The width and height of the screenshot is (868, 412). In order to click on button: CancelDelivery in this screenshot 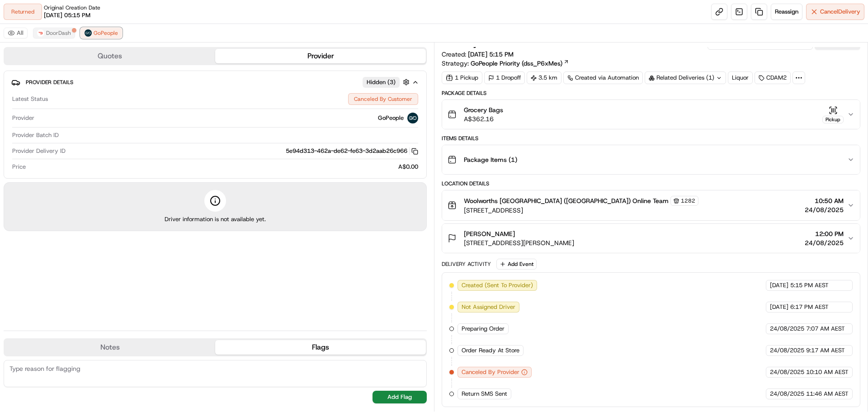, I will do `click(834, 12)`.